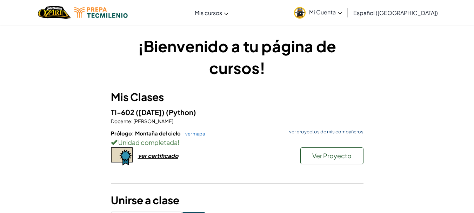 Image resolution: width=474 pixels, height=213 pixels. I want to click on span: Ver Proyecto, so click(332, 156).